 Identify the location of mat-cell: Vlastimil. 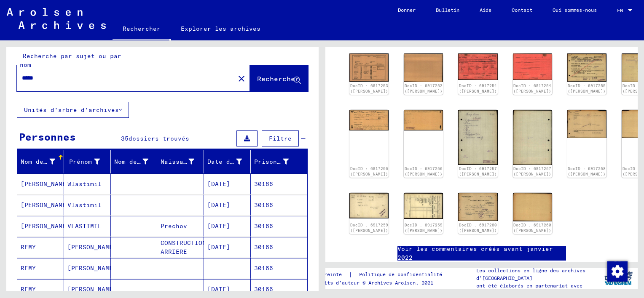
(87, 205).